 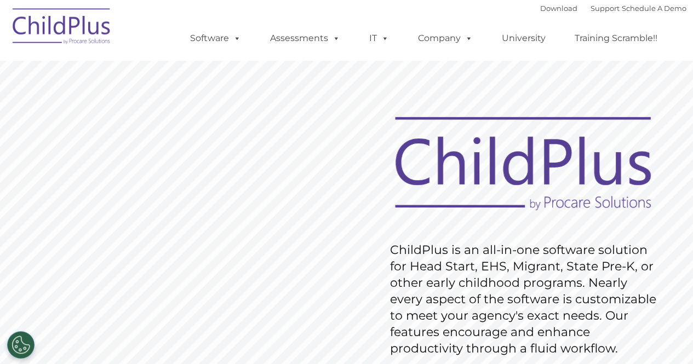 I want to click on a: Schedule A Demo, so click(x=654, y=8).